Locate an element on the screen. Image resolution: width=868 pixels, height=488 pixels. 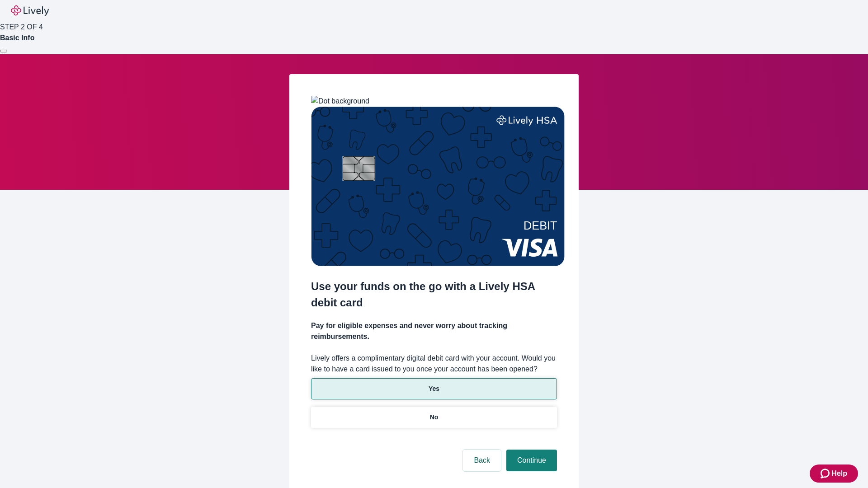
label: Lively offers a complimentary digital debit card with your account. Would you like to have a card... is located at coordinates (434, 364).